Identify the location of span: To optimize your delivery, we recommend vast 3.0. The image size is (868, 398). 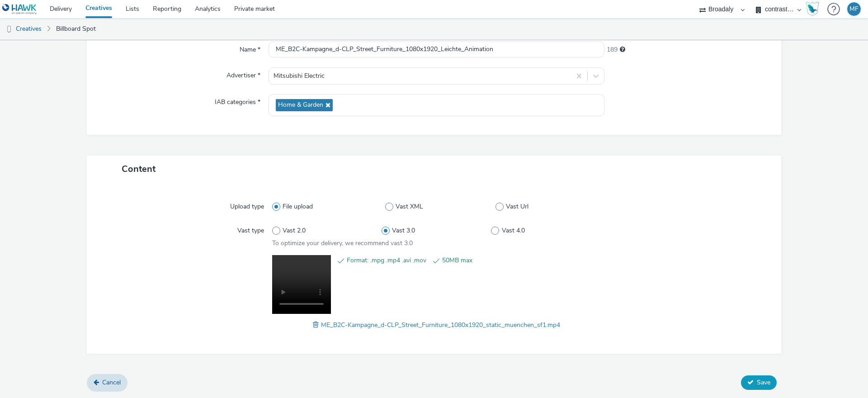
(342, 243).